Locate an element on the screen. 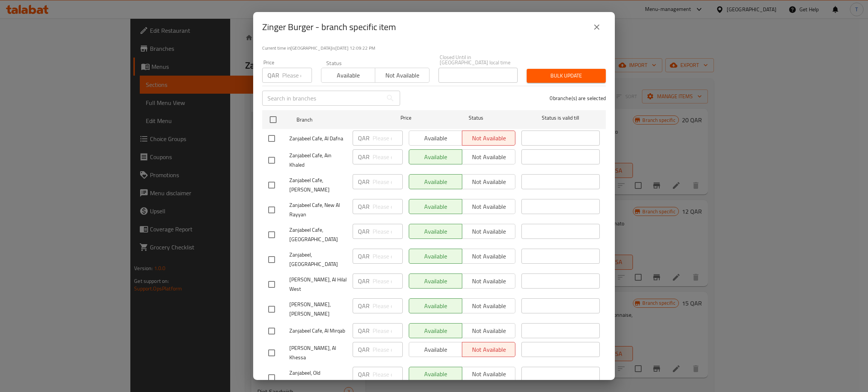 The image size is (868, 392). p: 0 branche(s) are selected is located at coordinates (577, 98).